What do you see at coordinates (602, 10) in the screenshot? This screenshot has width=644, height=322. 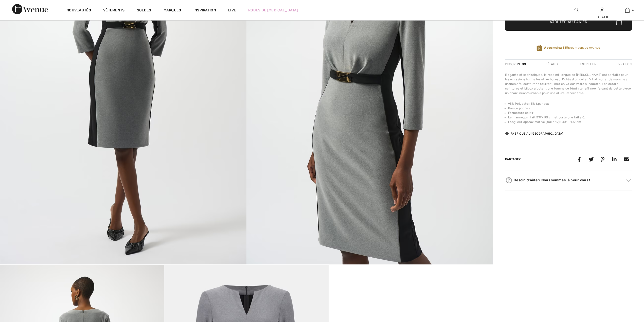 I see `a: Se connecter` at bounding box center [602, 10].